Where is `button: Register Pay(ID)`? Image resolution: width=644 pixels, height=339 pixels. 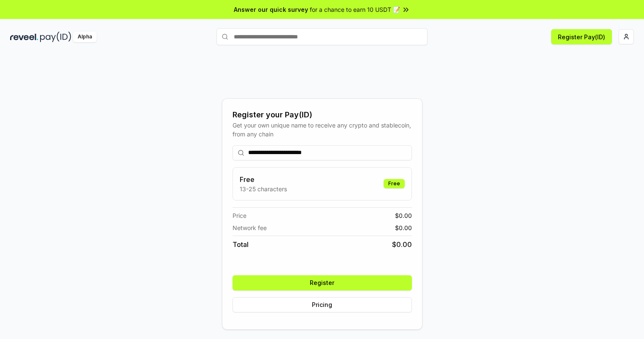
button: Register Pay(ID) is located at coordinates (581, 37).